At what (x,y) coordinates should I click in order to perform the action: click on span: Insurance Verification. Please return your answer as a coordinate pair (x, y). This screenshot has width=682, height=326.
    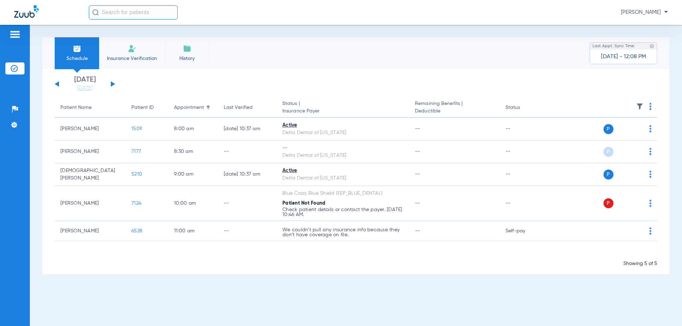
    Looking at the image, I should click on (132, 59).